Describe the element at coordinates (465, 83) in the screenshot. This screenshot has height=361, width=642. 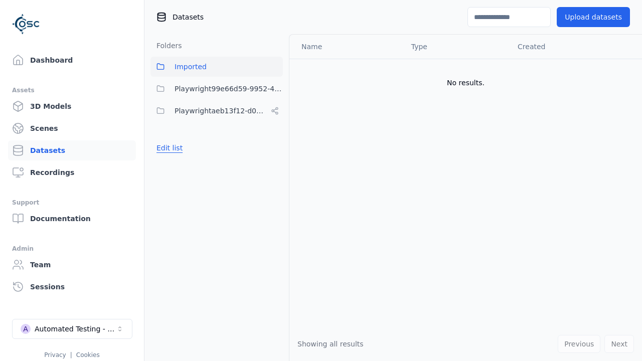
I see `td: No results.` at that location.